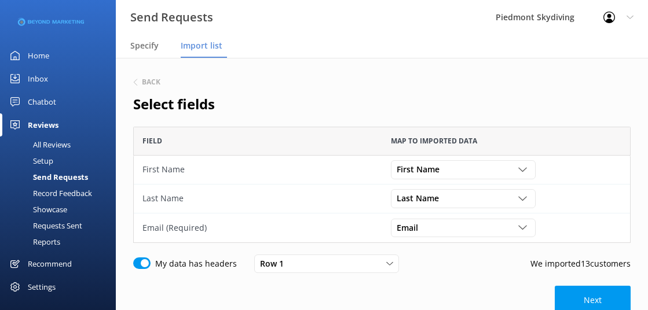 The height and width of the screenshot is (310, 648). I want to click on div: grid, so click(382, 199).